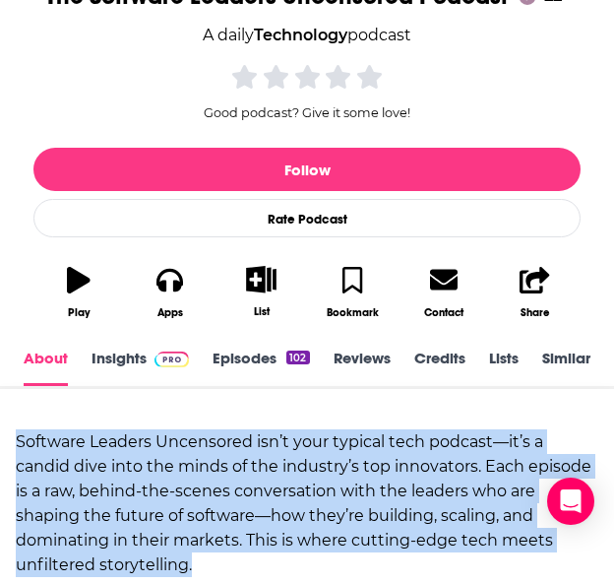 Image resolution: width=614 pixels, height=584 pixels. I want to click on div: Share, so click(536, 312).